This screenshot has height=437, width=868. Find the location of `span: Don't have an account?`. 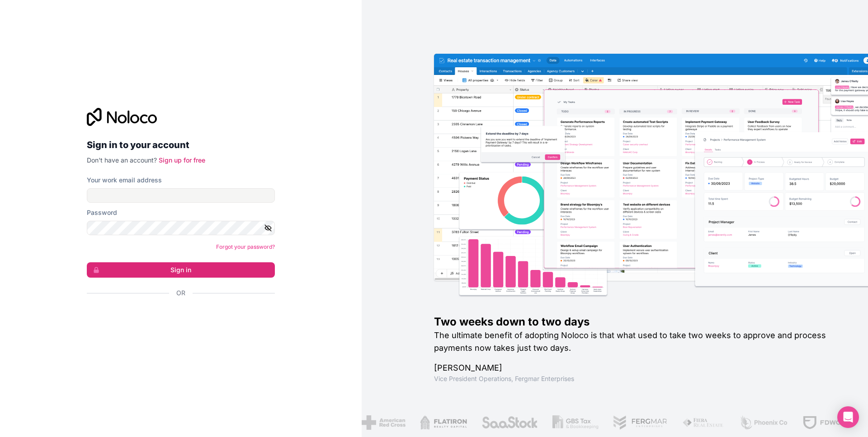

span: Don't have an account? is located at coordinates (121, 160).